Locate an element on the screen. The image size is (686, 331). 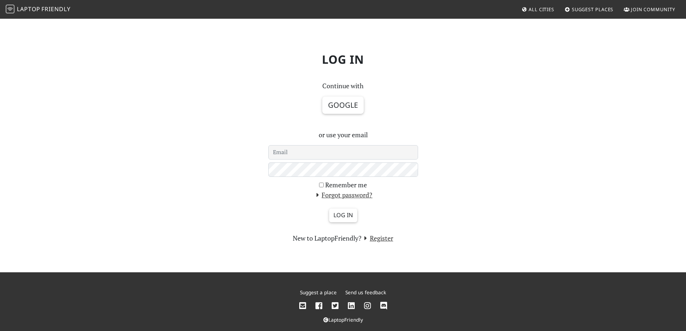
span: Friendly is located at coordinates (56, 9).